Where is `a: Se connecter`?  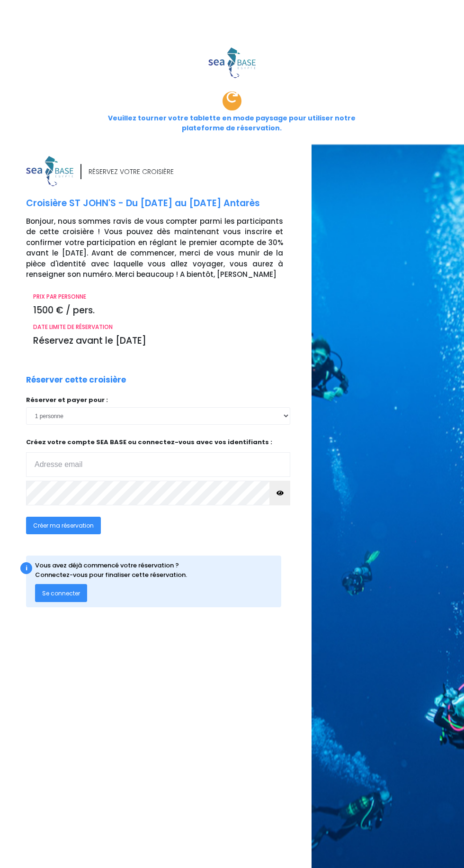
a: Se connecter is located at coordinates (61, 593).